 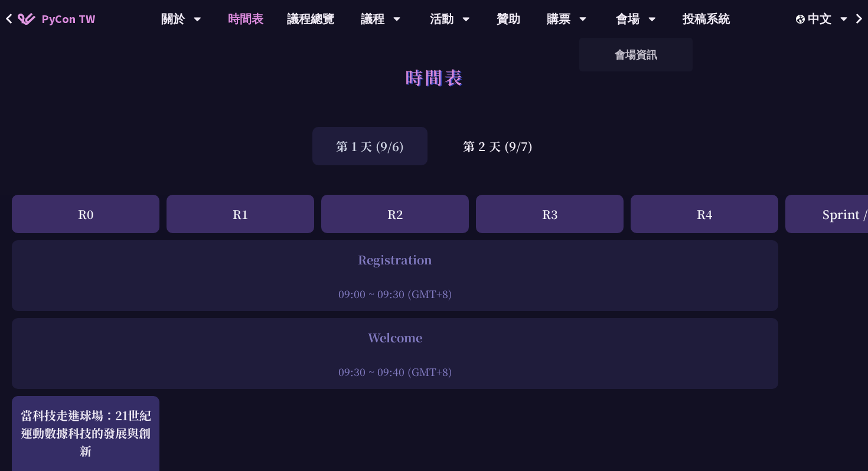 I want to click on div: 第 1 天 (9/6), so click(x=369, y=146).